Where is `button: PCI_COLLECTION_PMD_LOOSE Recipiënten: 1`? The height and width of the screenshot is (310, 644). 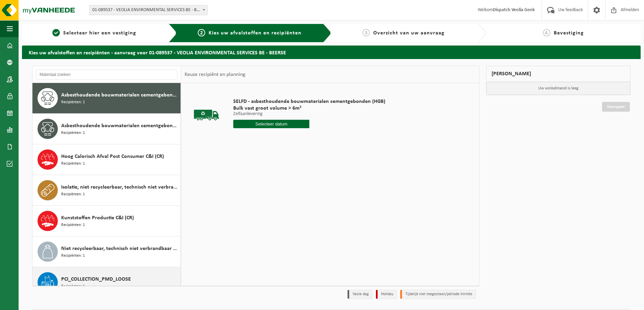
button: PCI_COLLECTION_PMD_LOOSE Recipiënten: 1 is located at coordinates (107, 282).